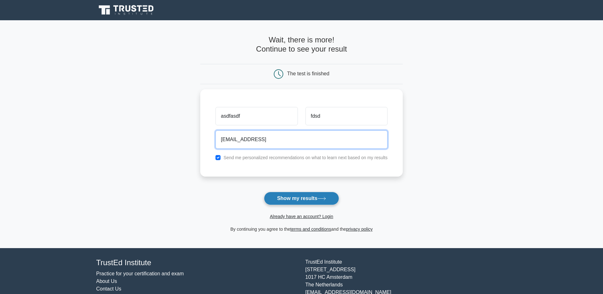 The image size is (603, 294). I want to click on label: Send me personalized recommendations on what to learn next based on my results, so click(305, 158).